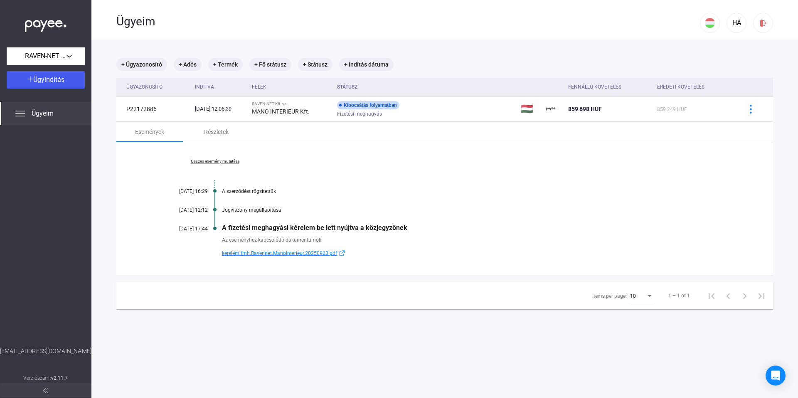 This screenshot has height=398, width=798. What do you see at coordinates (711, 295) in the screenshot?
I see `button: First page` at bounding box center [711, 295].